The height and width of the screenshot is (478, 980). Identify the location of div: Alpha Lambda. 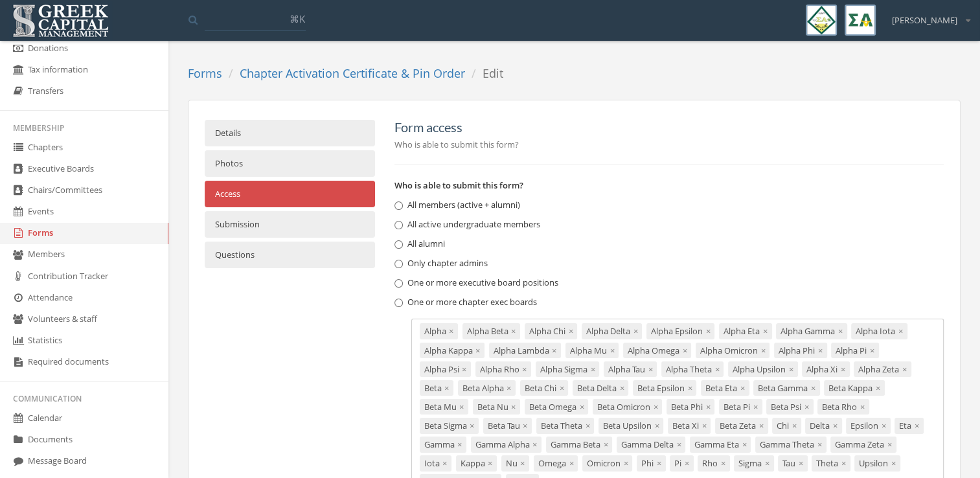
(525, 351).